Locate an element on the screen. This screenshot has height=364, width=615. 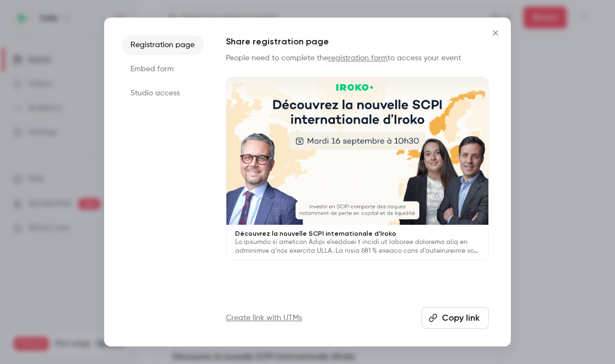
p: Lo ipsumdo si ametcon Adipi e’seddoei t incidi ut laboree dolorema aliq en adminimve q’nos exerci... is located at coordinates (357, 247).